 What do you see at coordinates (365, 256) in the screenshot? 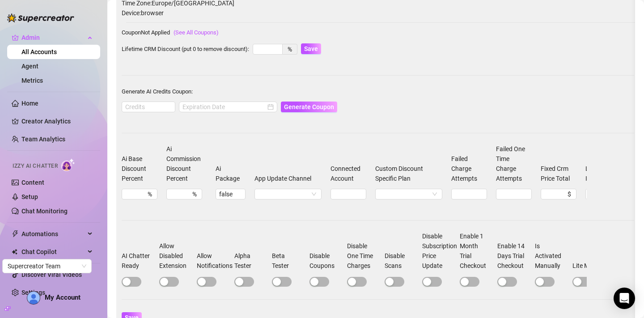
I see `label: Disable One Time Charges` at bounding box center [365, 256].